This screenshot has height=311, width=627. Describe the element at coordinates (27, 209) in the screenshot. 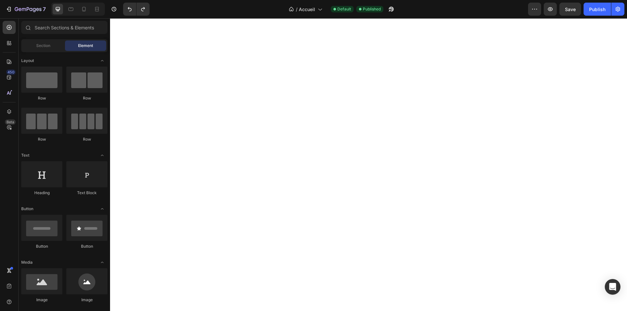

I see `span: Button` at that location.